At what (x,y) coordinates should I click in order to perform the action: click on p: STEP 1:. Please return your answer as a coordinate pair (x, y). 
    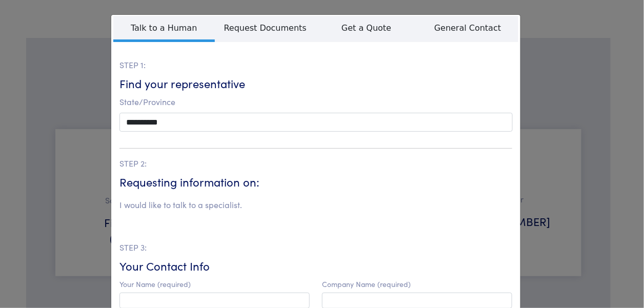
    Looking at the image, I should click on (316, 65).